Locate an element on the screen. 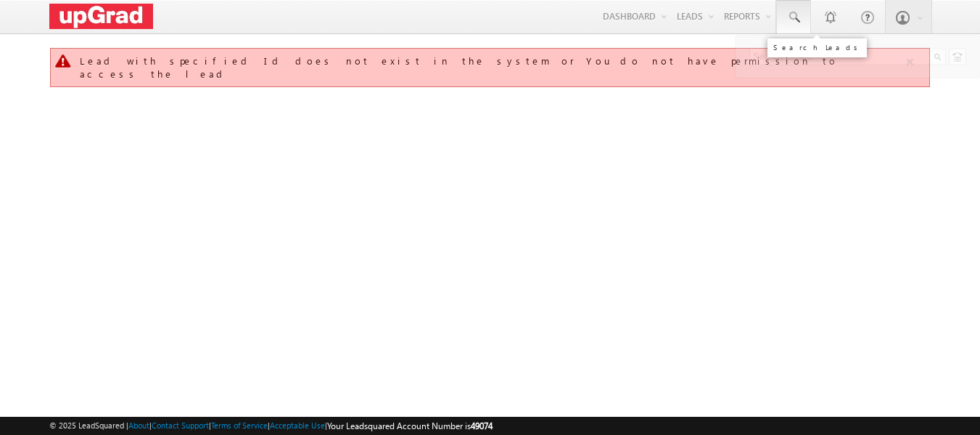 The width and height of the screenshot is (980, 435). span: © 2025 LeadSquared | | | | | is located at coordinates (270, 426).